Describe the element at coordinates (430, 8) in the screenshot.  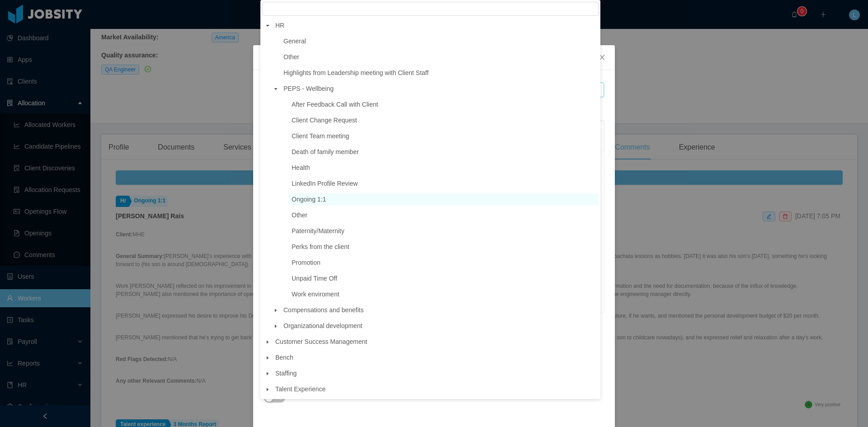
I see `input: filter select` at that location.